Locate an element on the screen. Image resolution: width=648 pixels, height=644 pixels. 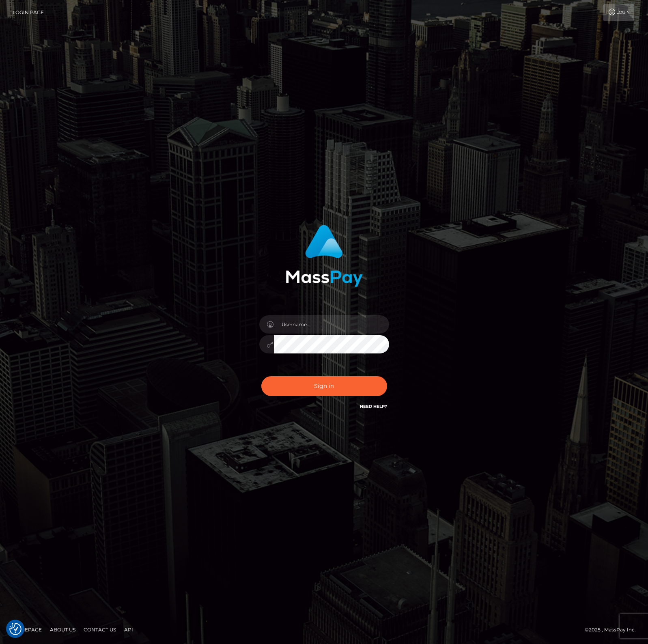
button: Consent Preferences is located at coordinates (16, 629).